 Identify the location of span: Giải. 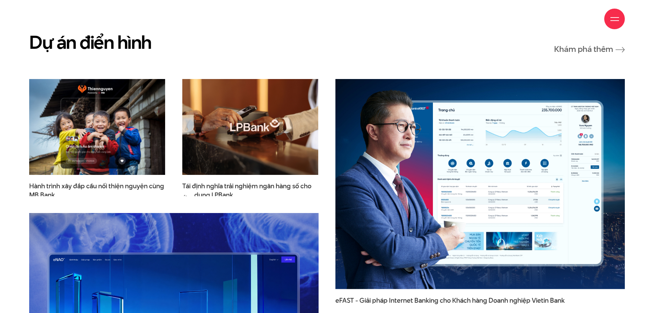
(365, 300).